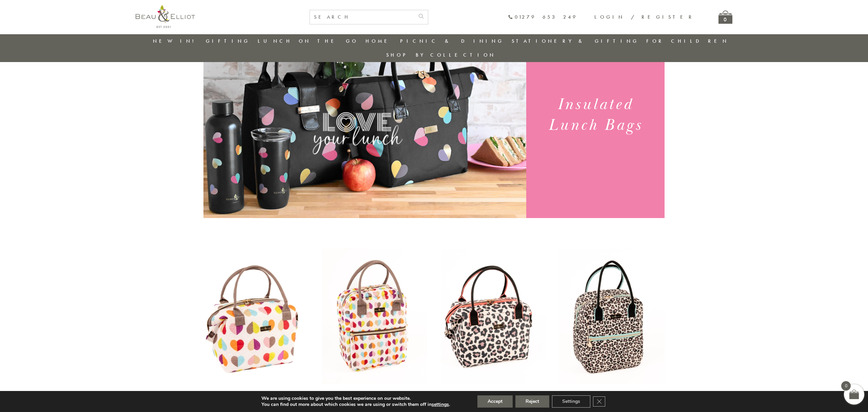 This screenshot has height=412, width=868. Describe the element at coordinates (599, 402) in the screenshot. I see `button: Close GDPR Cookie Banner` at that location.